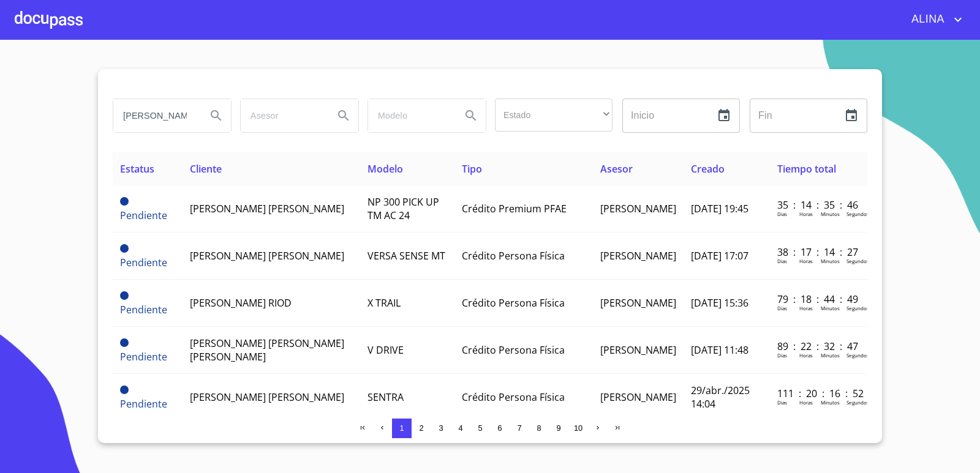  What do you see at coordinates (422, 429) in the screenshot?
I see `button: 2` at bounding box center [422, 429].